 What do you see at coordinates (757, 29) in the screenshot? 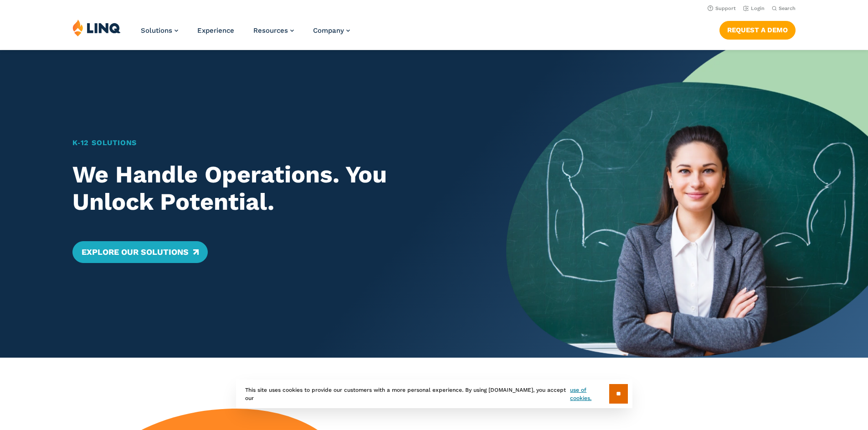
I see `nav: Button Navigation` at bounding box center [757, 29].